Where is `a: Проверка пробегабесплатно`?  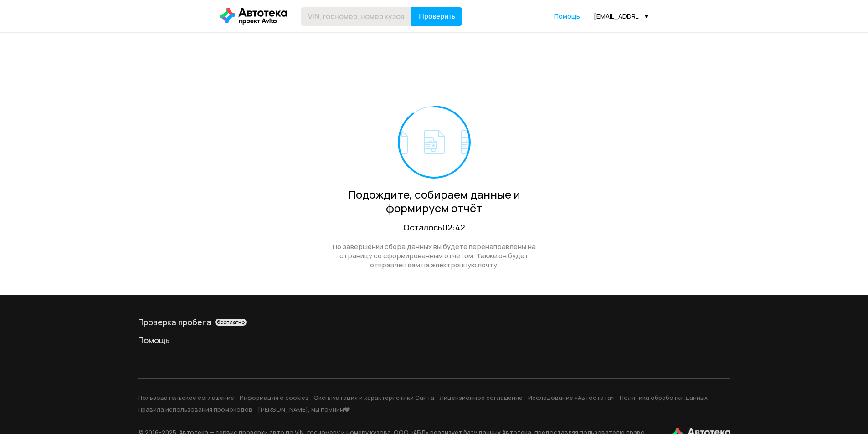
a: Проверка пробегабесплатно is located at coordinates (434, 322).